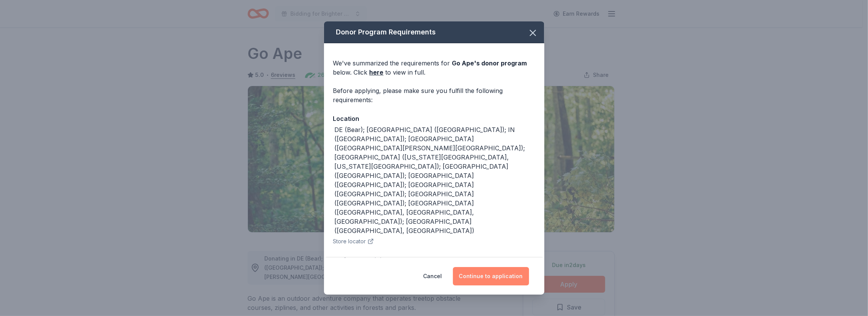  I want to click on div: We've summarized the requirements for below. Click to view in full., so click(434, 68).